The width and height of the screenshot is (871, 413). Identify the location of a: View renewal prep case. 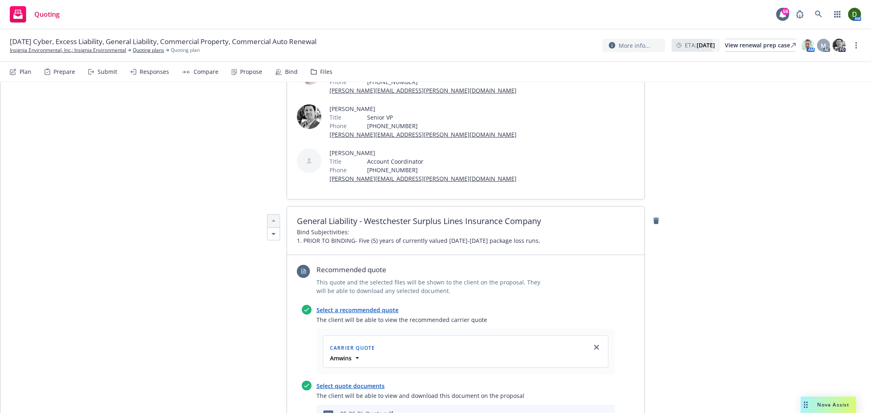
(760, 45).